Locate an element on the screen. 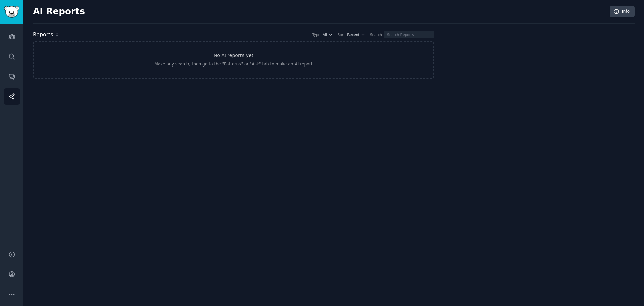  div: Make any search, then go to the "Patterns" or "Ask" tab to make an AI report is located at coordinates (233, 64).